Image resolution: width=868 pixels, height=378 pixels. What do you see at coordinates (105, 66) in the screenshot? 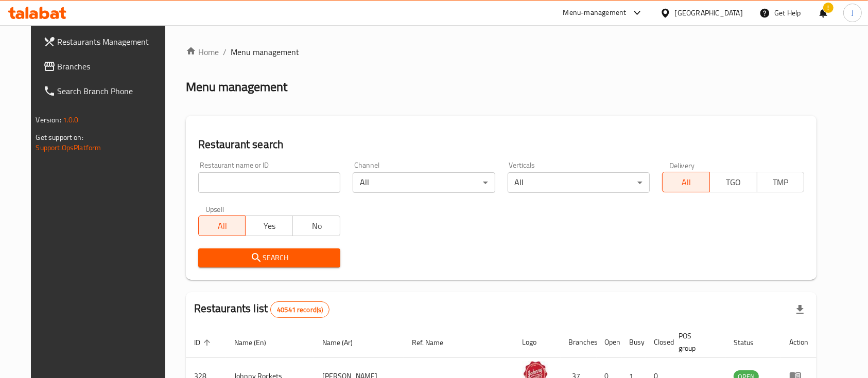
I see `a: Branches` at bounding box center [105, 66].